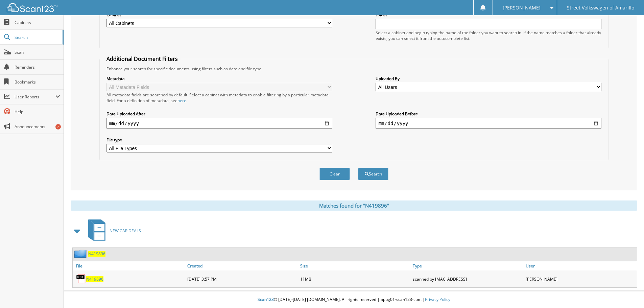  Describe the element at coordinates (125, 230) in the screenshot. I see `span: NEW CAR DEALS` at that location.